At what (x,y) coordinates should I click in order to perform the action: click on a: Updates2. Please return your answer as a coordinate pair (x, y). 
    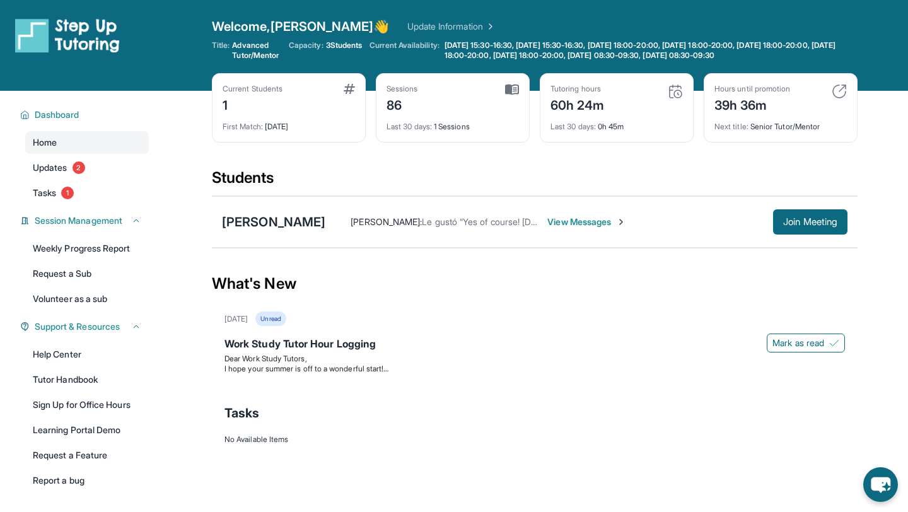
    Looking at the image, I should click on (87, 168).